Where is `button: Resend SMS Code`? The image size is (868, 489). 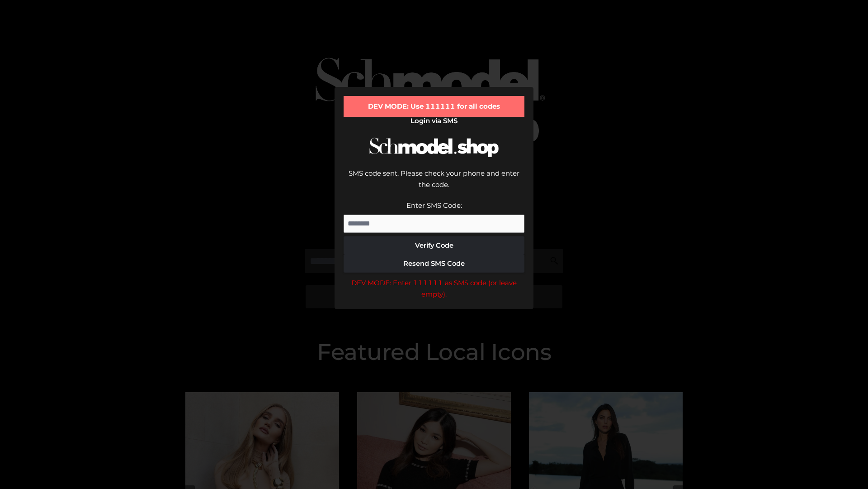 button: Resend SMS Code is located at coordinates (434, 263).